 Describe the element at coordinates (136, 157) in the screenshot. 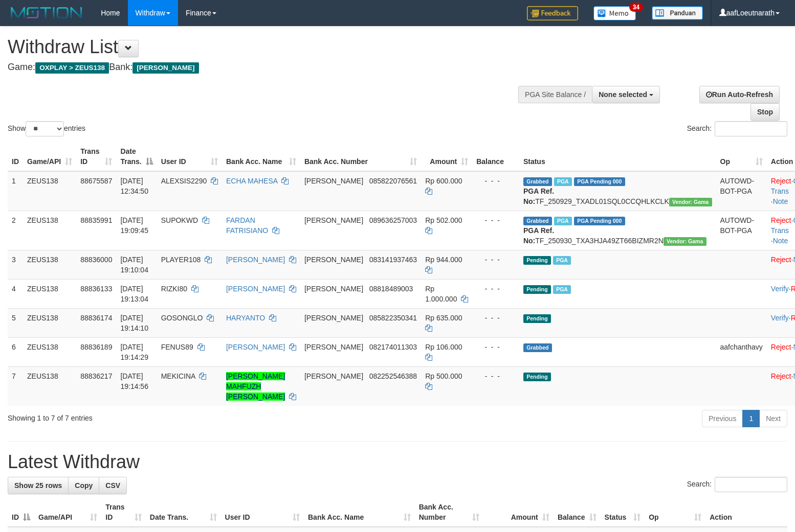

I see `th: Date Trans.: activate to sort column descending` at that location.